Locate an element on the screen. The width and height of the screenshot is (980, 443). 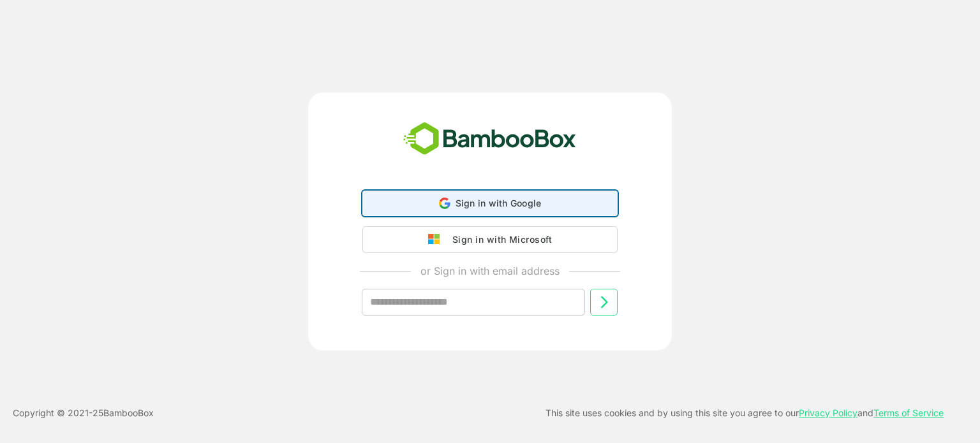
span: Sign in with Google is located at coordinates (498, 203).